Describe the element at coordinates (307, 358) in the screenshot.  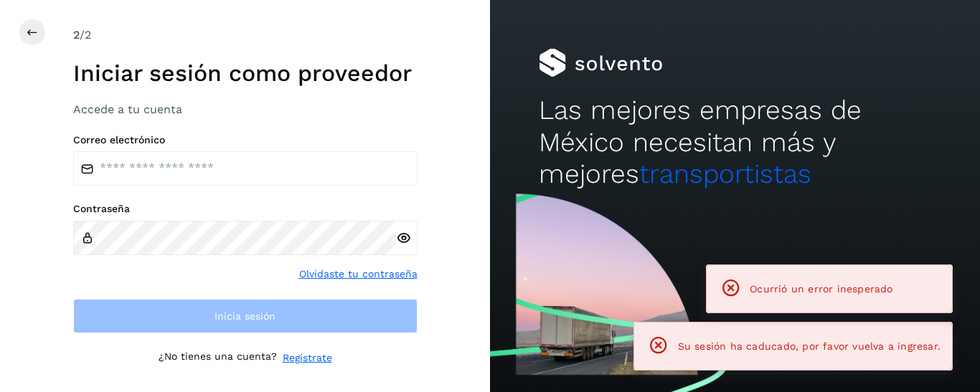
I see `a: Regístrate` at that location.